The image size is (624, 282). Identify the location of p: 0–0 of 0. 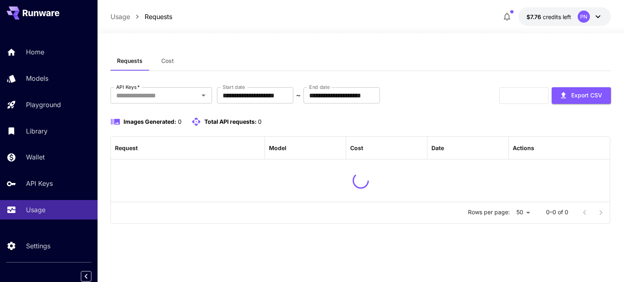
(557, 212).